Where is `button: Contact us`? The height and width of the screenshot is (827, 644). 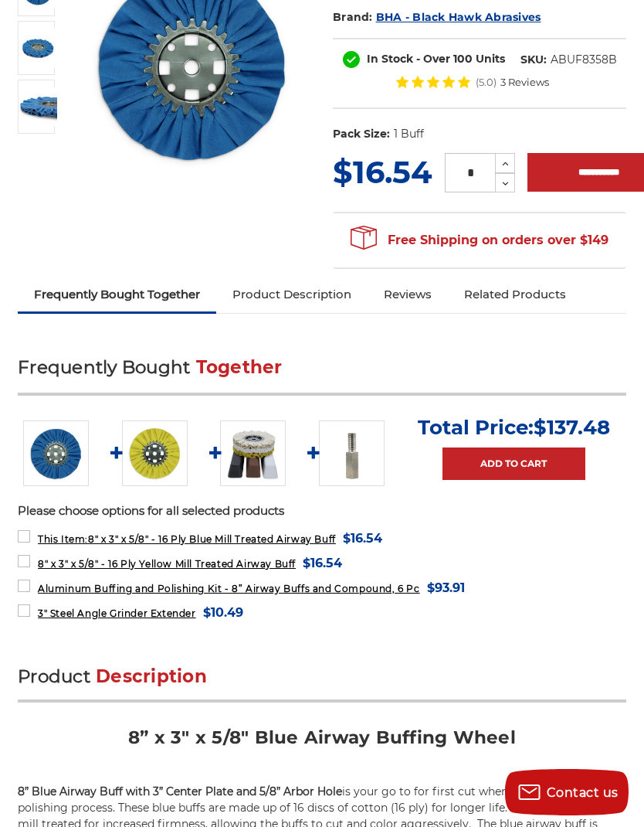 button: Contact us is located at coordinates (567, 792).